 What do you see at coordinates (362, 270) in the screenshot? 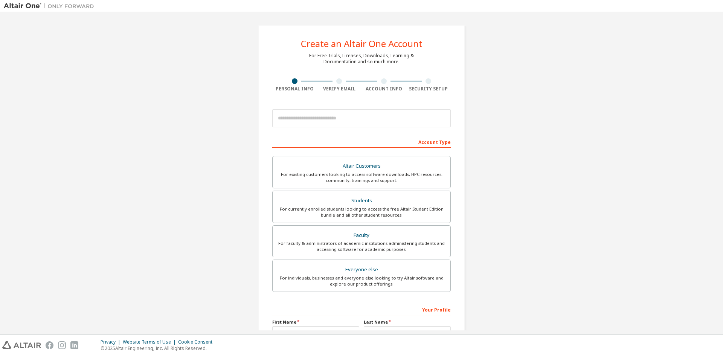
I see `div: Everyone else` at bounding box center [362, 270].